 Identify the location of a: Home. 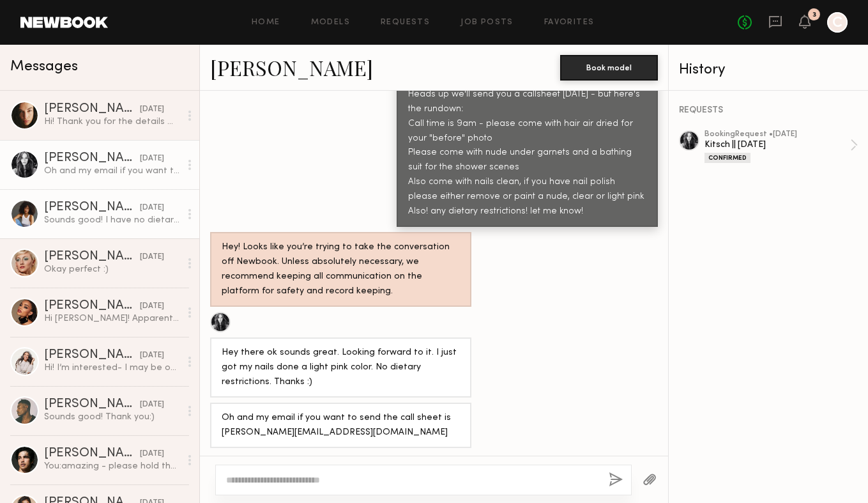
(266, 22).